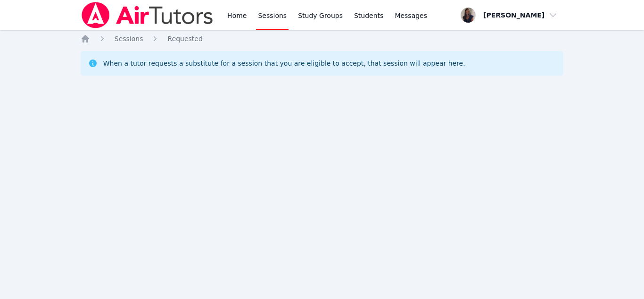 This screenshot has width=644, height=299. What do you see at coordinates (411, 15) in the screenshot?
I see `span: Messages` at bounding box center [411, 15].